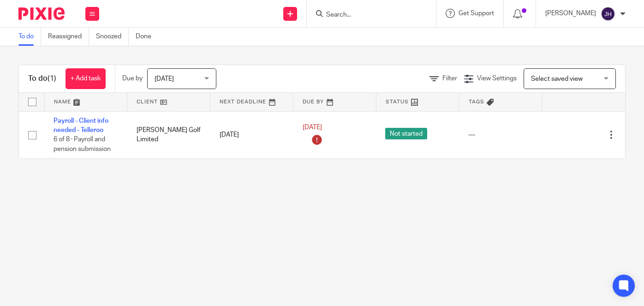  What do you see at coordinates (476, 101) in the screenshot?
I see `span: Tags` at bounding box center [476, 101].